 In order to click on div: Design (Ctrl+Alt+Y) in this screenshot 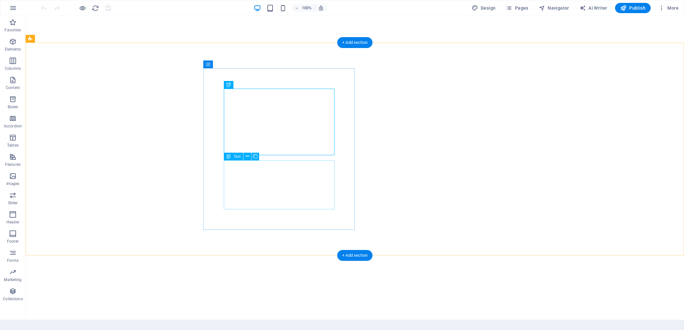, I will do `click(483, 8)`.